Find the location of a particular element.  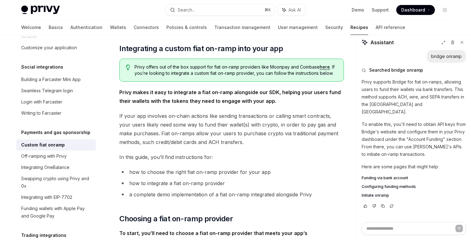

span: Privy offers out of the box support for fiat on-ramp providers like Moonpay and Coinbase . If you... is located at coordinates (236, 70).